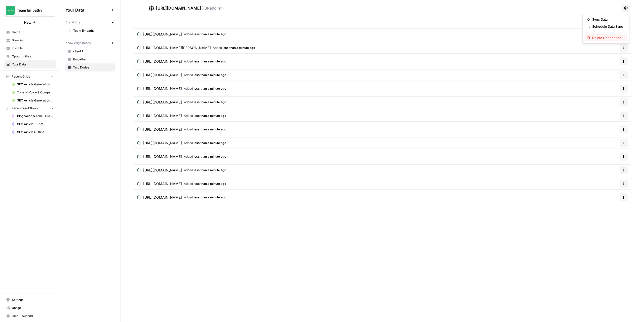 This screenshot has height=322, width=644. I want to click on button: New, so click(30, 22).